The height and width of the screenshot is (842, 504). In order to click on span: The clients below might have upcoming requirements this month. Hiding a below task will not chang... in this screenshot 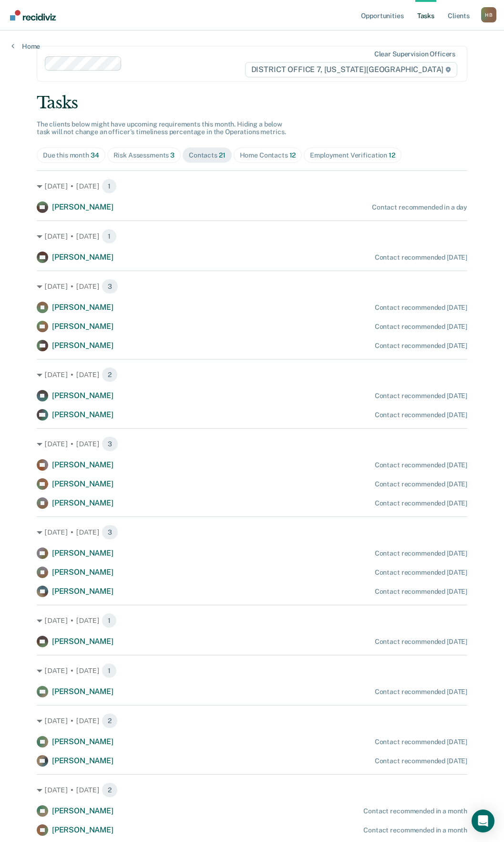, I will do `click(161, 128)`.